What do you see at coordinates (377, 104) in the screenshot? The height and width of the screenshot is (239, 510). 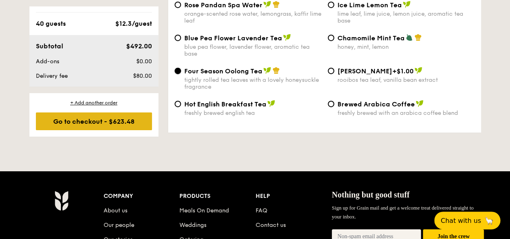 I see `span: Brewed Arabica Coffee` at bounding box center [377, 104].